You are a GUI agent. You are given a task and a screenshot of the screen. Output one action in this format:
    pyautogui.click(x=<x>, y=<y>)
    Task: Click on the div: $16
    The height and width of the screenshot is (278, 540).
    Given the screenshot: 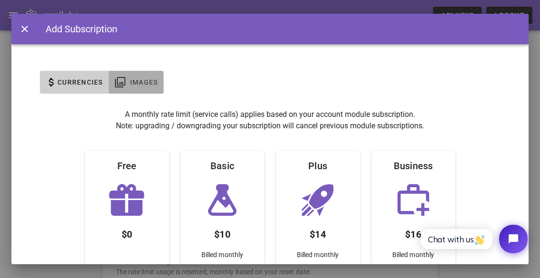 What is the action you would take?
    pyautogui.click(x=413, y=232)
    